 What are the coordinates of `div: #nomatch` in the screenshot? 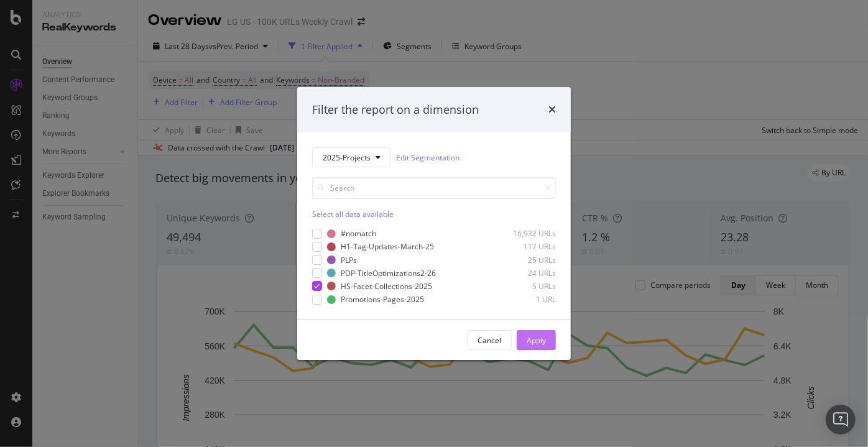 It's located at (358, 234).